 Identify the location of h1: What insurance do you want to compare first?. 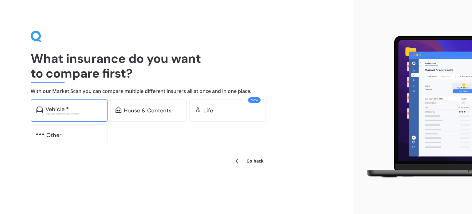
(177, 66).